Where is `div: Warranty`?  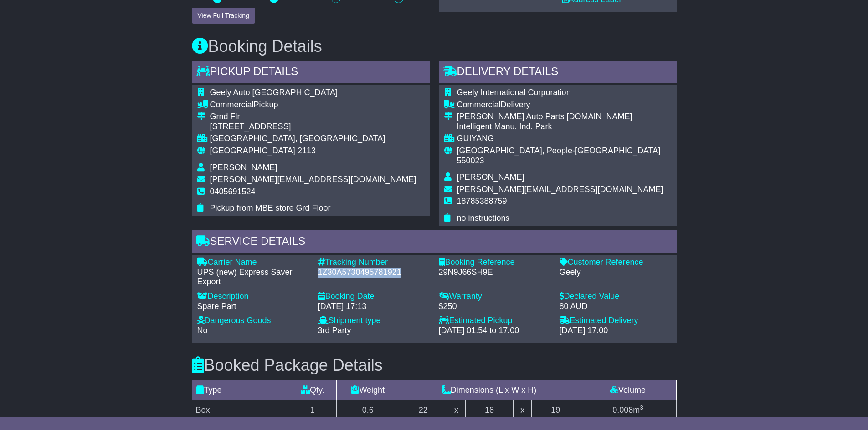
div: Warranty is located at coordinates (494, 297).